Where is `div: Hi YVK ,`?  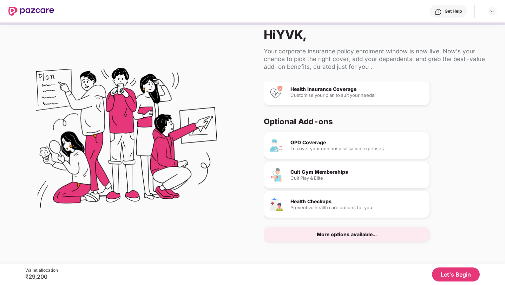
div: Hi YVK , is located at coordinates (378, 34).